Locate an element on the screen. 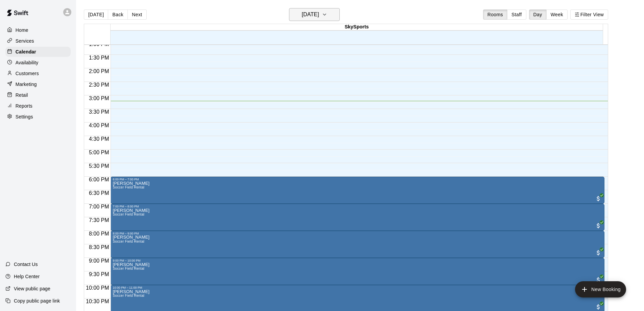  a: Home is located at coordinates (38, 30).